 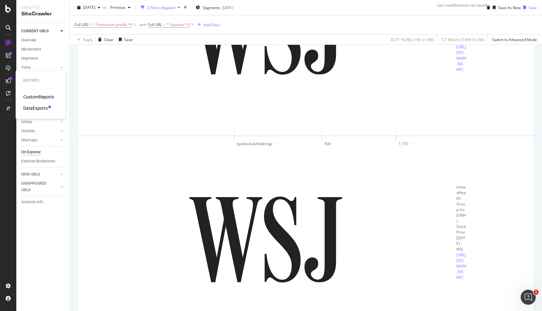 What do you see at coordinates (212, 7) in the screenshot?
I see `span: Segments` at bounding box center [212, 7].